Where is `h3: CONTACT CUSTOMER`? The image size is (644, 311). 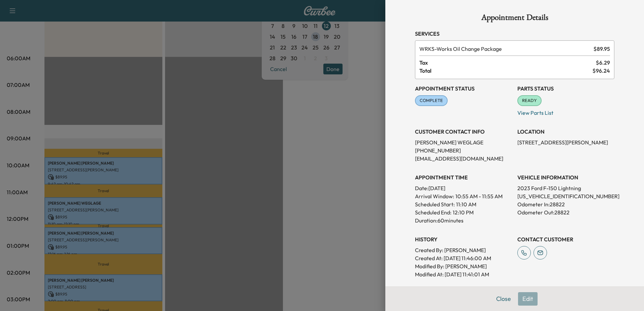
h3: CONTACT CUSTOMER is located at coordinates (566, 239).